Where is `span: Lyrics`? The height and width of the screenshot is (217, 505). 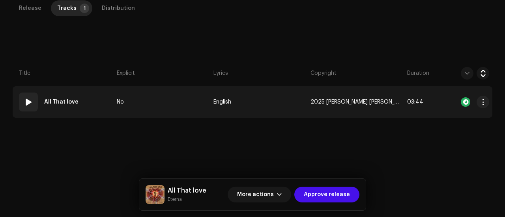 span: Lyrics is located at coordinates (221, 73).